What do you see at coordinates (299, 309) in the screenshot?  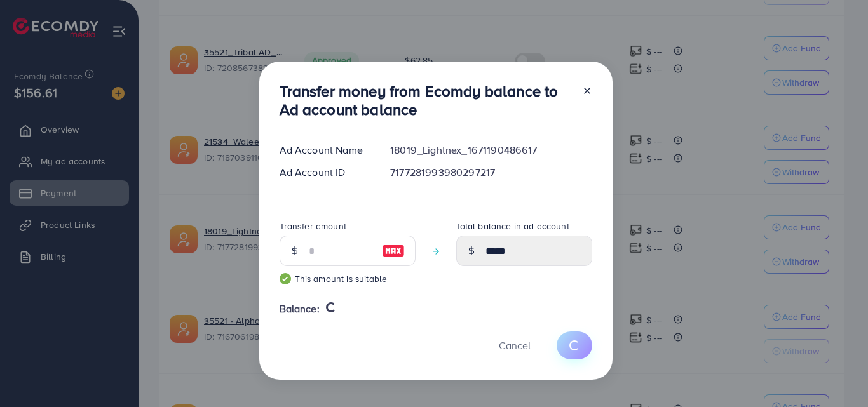 I see `span: Balance:` at bounding box center [299, 309].